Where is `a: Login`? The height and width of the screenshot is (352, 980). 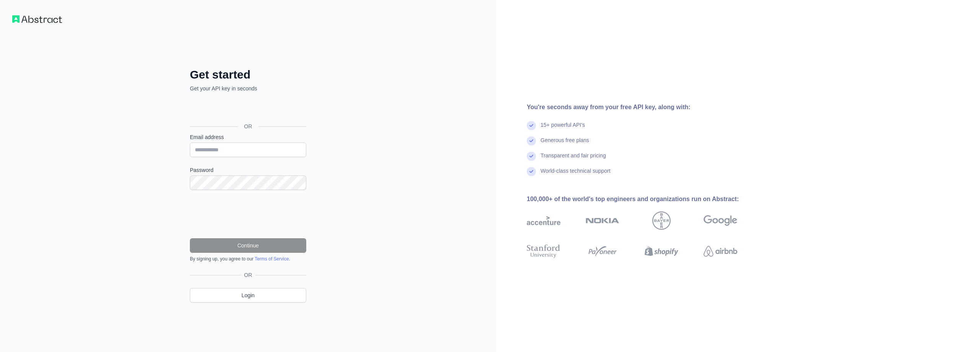
a: Login is located at coordinates (248, 295).